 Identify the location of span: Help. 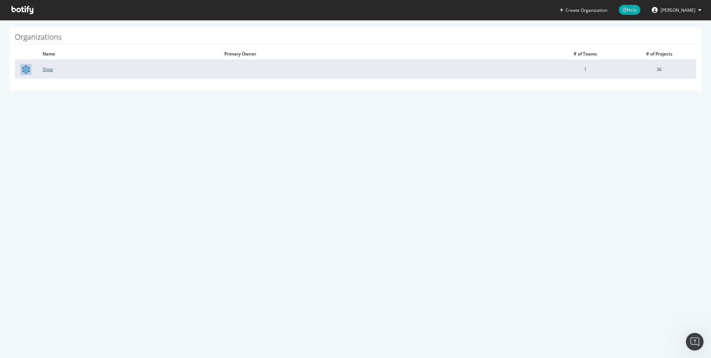
(629, 10).